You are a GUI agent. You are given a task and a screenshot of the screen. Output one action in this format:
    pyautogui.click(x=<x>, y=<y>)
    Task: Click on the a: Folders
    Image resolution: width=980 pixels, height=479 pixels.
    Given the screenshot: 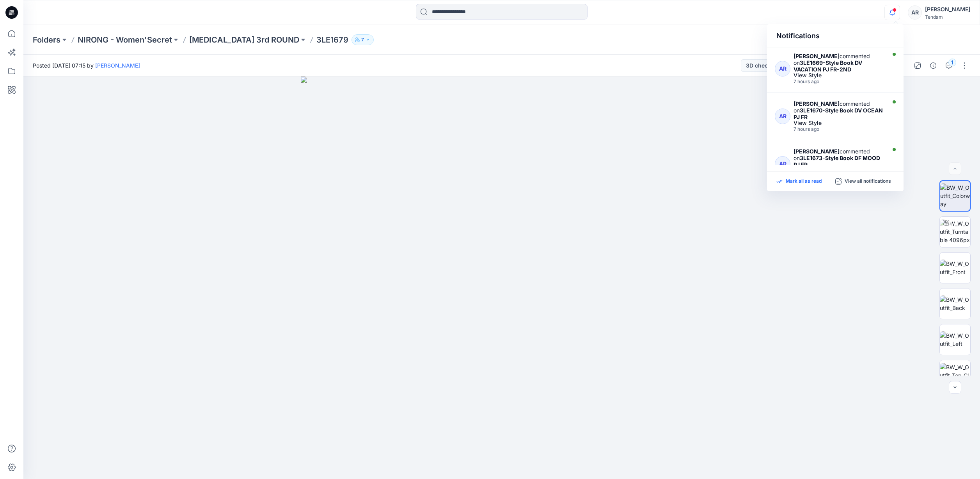 What is the action you would take?
    pyautogui.click(x=47, y=40)
    